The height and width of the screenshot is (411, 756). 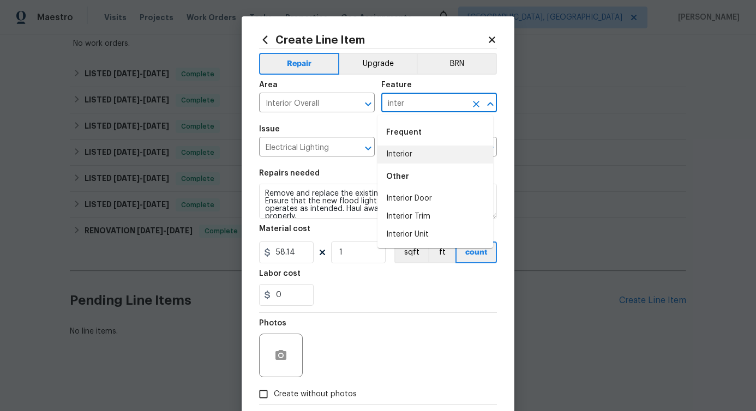 What do you see at coordinates (435, 133) in the screenshot?
I see `div: Frequent` at bounding box center [435, 133].